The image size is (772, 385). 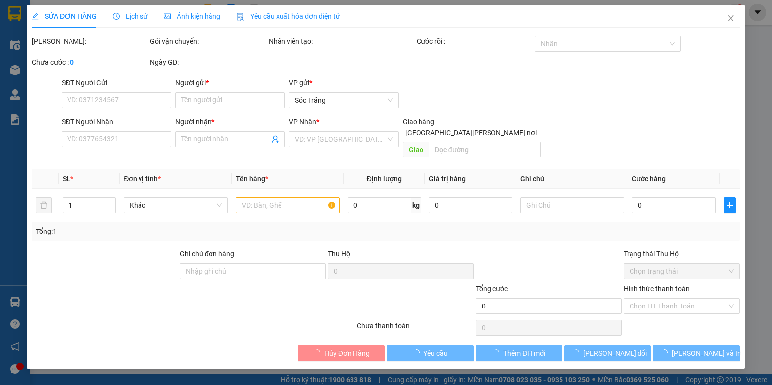 I want to click on div: Gói vận chuyển:, so click(x=209, y=41).